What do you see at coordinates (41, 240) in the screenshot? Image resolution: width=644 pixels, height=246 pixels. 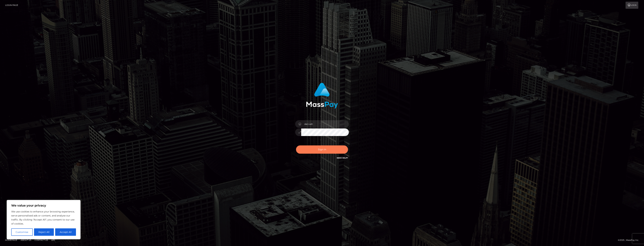 I see `a: Contact Us` at bounding box center [41, 240].